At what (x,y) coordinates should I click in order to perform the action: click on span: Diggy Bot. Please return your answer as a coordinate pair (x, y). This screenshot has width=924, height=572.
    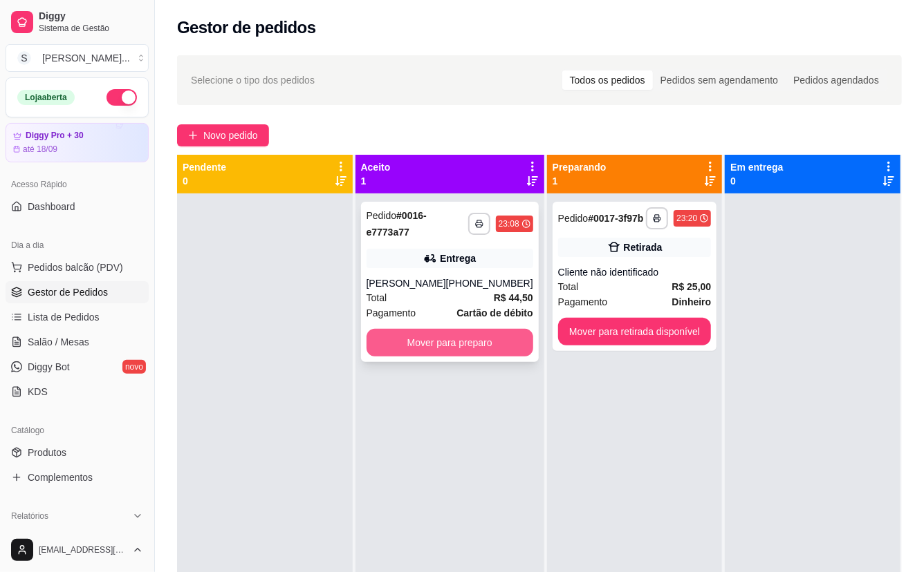
    Looking at the image, I should click on (48, 367).